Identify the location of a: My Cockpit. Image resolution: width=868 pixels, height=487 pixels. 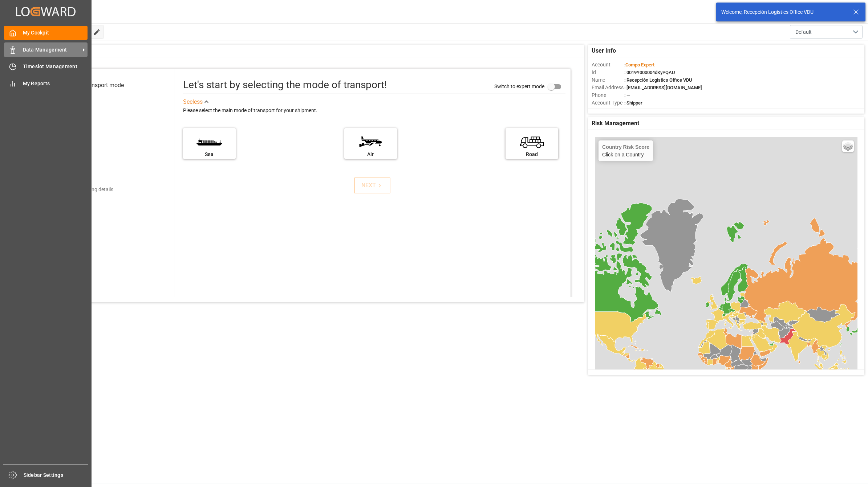
(46, 33).